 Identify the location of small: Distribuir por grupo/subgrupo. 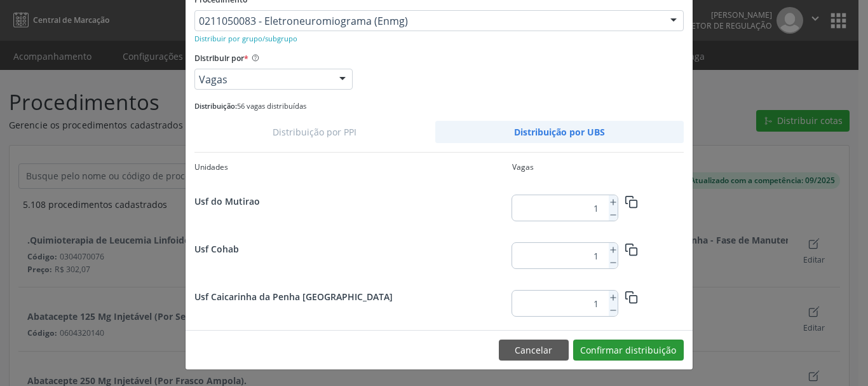
(246, 38).